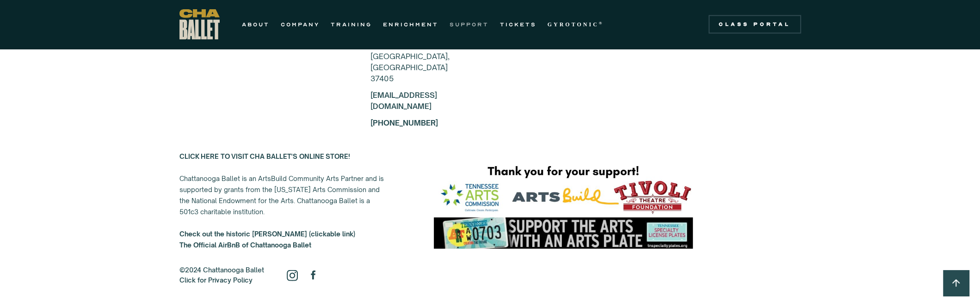  What do you see at coordinates (256, 24) in the screenshot?
I see `a: ABOUT` at bounding box center [256, 24].